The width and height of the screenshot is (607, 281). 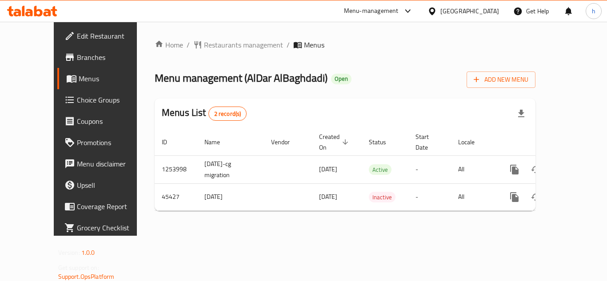 What do you see at coordinates (112, 185) in the screenshot?
I see `span: Upsell` at bounding box center [112, 185].